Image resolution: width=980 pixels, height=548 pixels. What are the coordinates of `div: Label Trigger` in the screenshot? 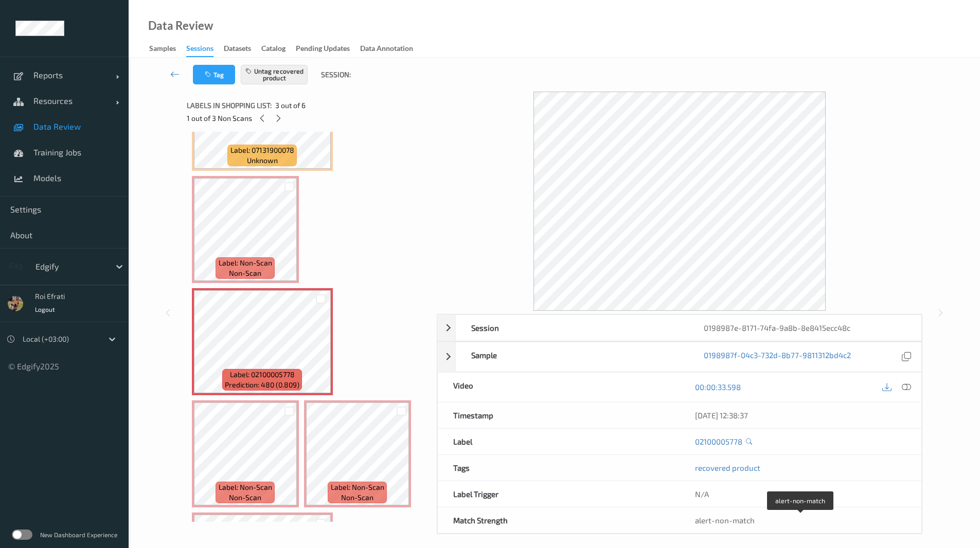 It's located at (558, 494).